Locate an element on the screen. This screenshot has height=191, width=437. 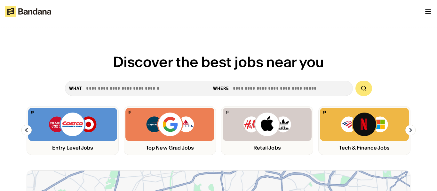
img: Trader Joe’s, Costco, Target logos is located at coordinates (73, 125).